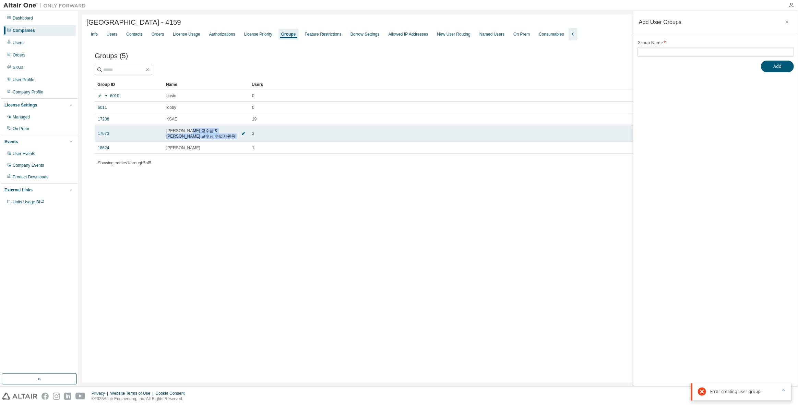 The width and height of the screenshot is (798, 406). Describe the element at coordinates (68, 397) in the screenshot. I see `img: linkedin.svg` at that location.